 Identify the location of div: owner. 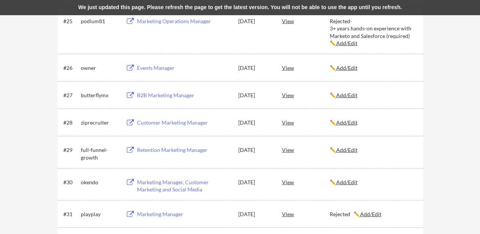
(100, 68).